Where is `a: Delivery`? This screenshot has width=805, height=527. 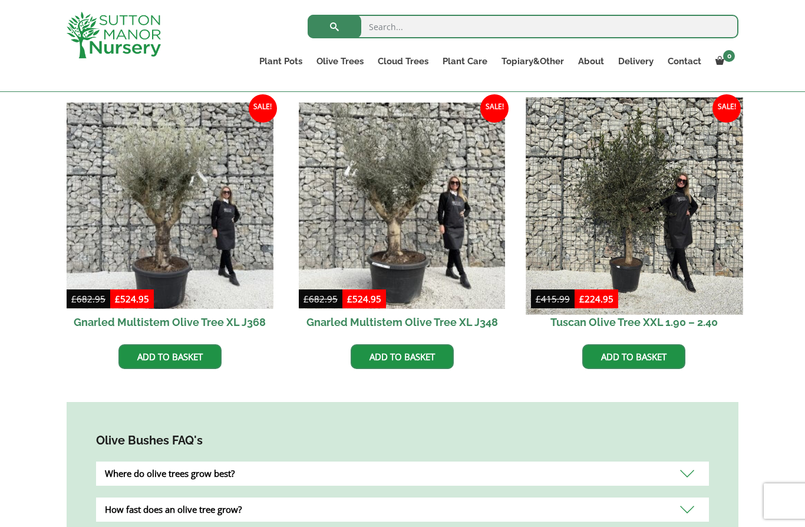
a: Delivery is located at coordinates (636, 61).